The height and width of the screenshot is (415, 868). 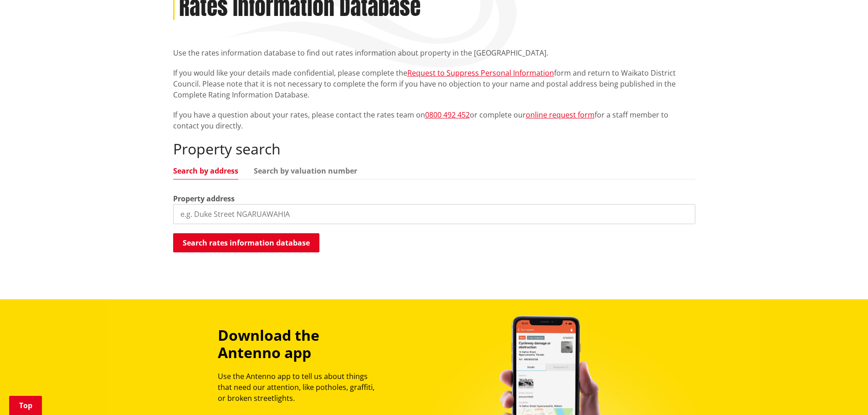 I want to click on a: Search by address, so click(x=206, y=171).